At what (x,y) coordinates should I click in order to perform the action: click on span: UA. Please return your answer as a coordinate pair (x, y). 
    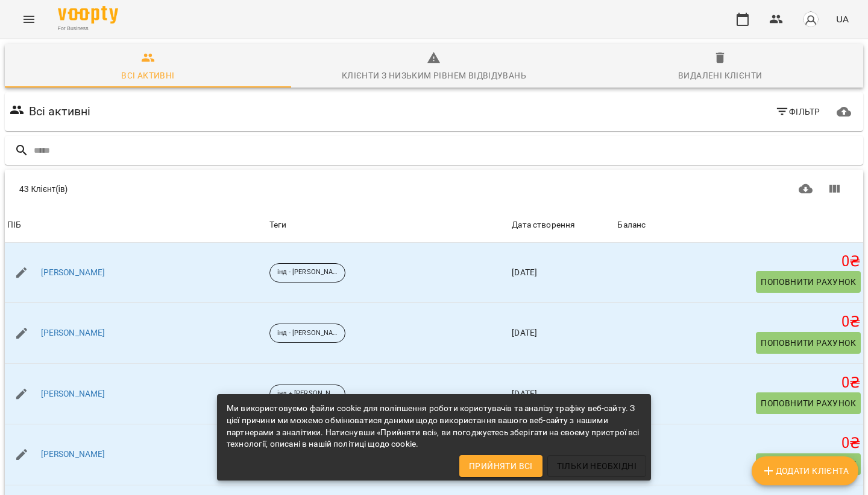
    Looking at the image, I should click on (842, 18).